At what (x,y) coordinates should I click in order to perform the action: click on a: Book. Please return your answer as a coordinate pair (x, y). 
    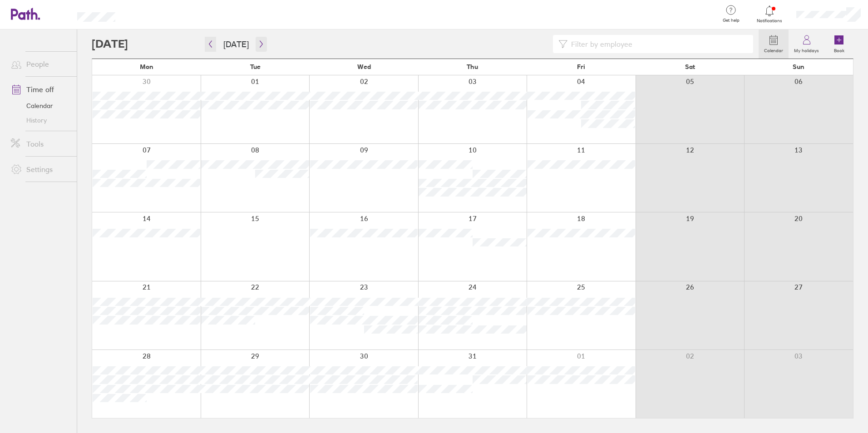
    Looking at the image, I should click on (839, 44).